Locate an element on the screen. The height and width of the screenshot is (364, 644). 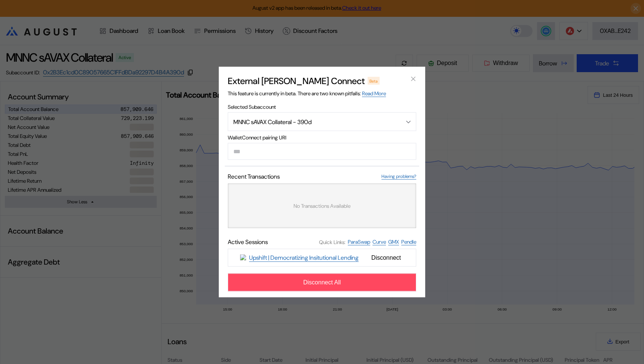
button: Disconnect All is located at coordinates (322, 282).